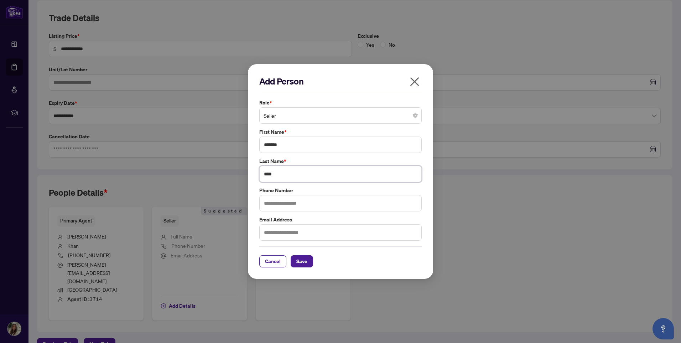 Image resolution: width=681 pixels, height=343 pixels. I want to click on label: Last Name, so click(340, 161).